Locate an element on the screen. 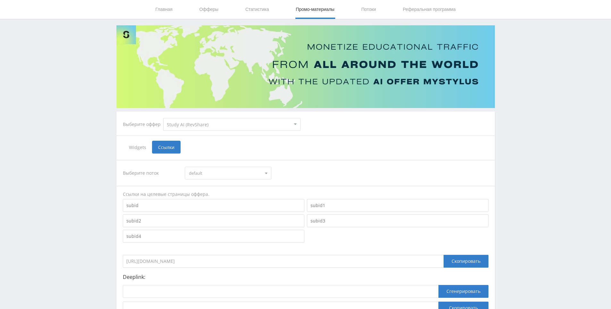 This screenshot has height=309, width=611. span: default is located at coordinates (225, 173).